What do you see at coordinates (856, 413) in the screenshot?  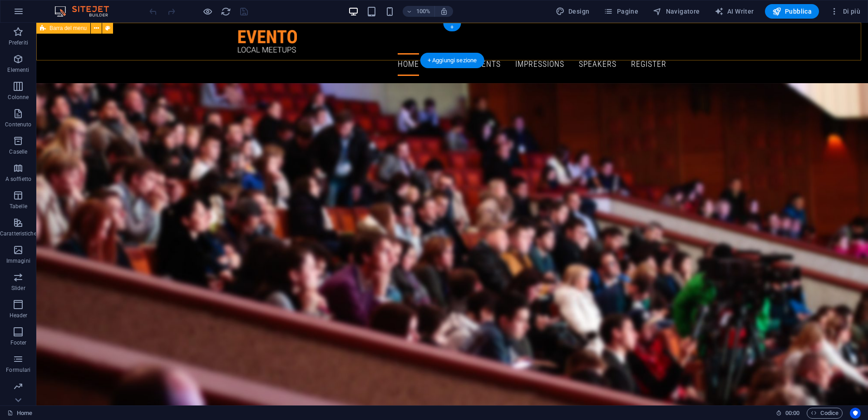 I see `button: Usercentrics` at bounding box center [856, 413].